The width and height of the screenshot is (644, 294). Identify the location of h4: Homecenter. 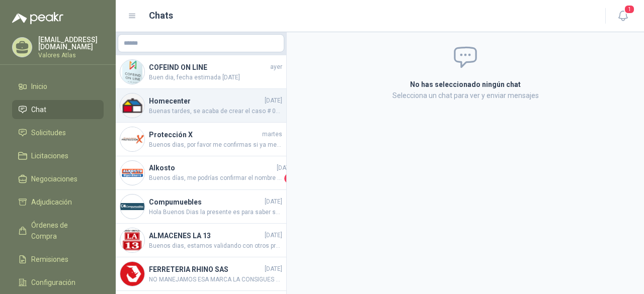
(206, 101).